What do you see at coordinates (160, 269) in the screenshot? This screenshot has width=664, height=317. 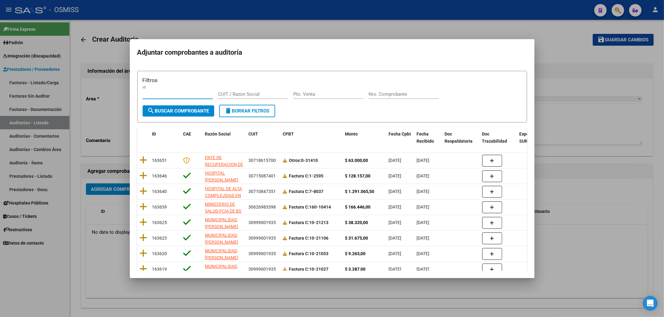 I see `span: 163619` at bounding box center [160, 269].